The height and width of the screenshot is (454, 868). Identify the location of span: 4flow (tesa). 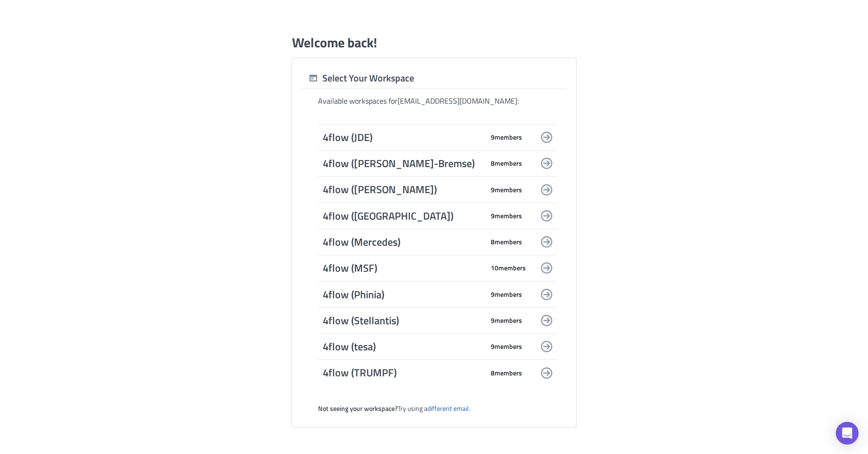
(403, 346).